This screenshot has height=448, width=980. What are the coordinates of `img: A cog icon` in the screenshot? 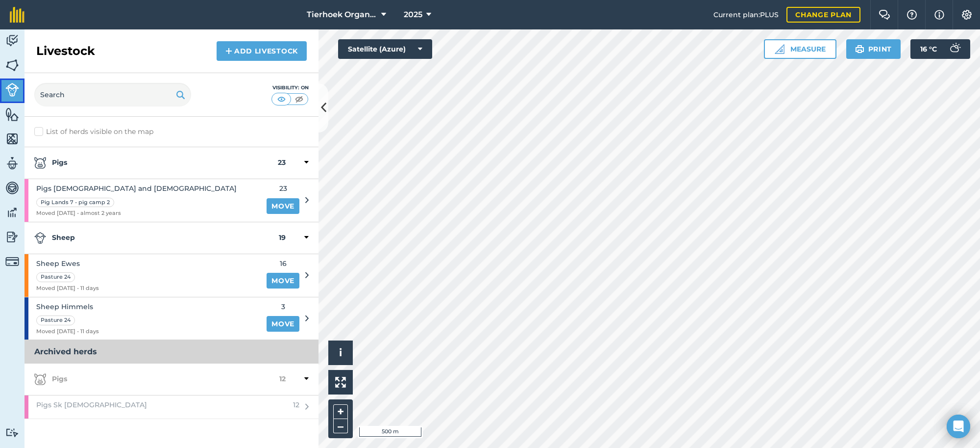 It's located at (967, 14).